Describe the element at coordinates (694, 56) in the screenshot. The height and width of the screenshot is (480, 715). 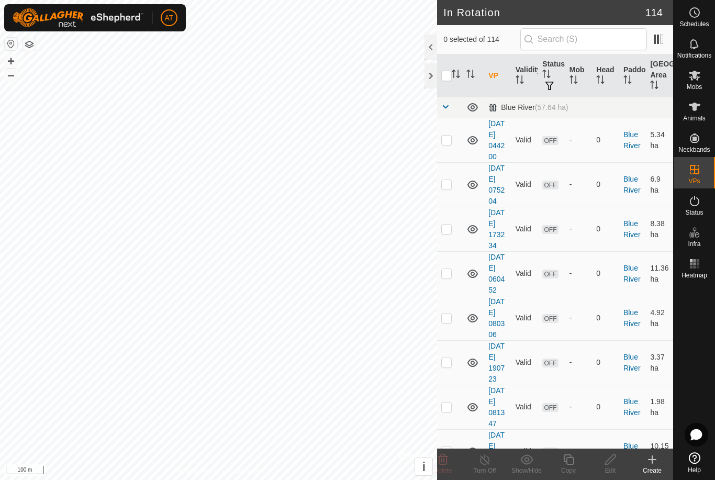
I see `span: Notifications` at that location.